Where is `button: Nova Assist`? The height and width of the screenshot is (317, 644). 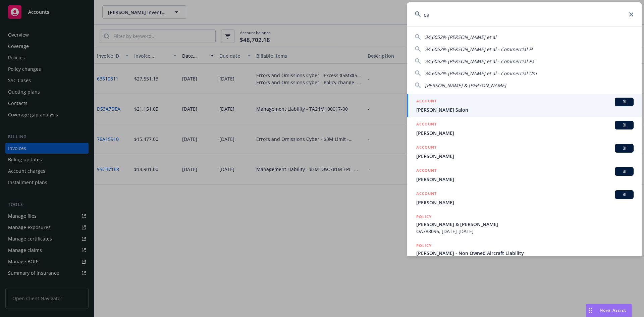
button: Nova Assist is located at coordinates (609, 310).